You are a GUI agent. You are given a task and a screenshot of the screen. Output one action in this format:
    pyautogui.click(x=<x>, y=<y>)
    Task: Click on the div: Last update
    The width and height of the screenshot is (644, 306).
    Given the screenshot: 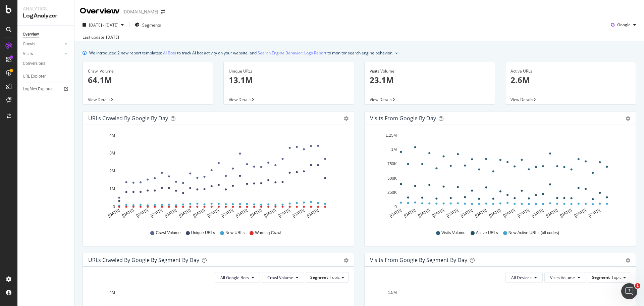 What is the action you would take?
    pyautogui.click(x=101, y=37)
    